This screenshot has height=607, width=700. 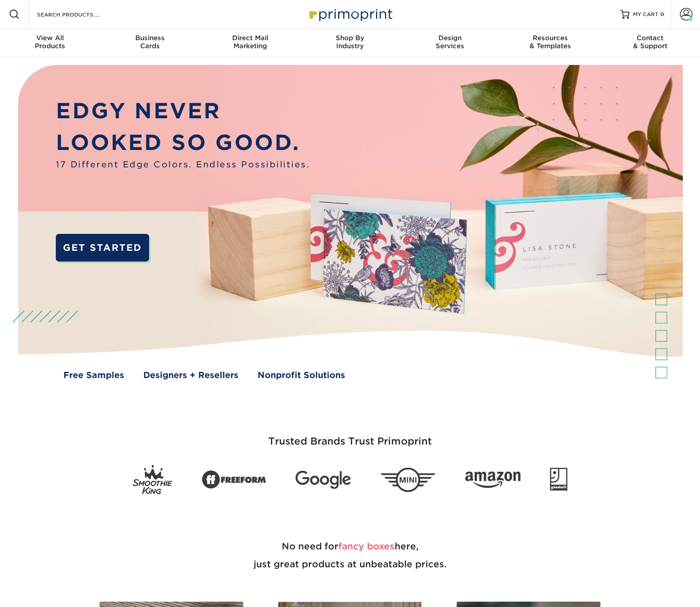 I want to click on img: Amazon, so click(x=493, y=480).